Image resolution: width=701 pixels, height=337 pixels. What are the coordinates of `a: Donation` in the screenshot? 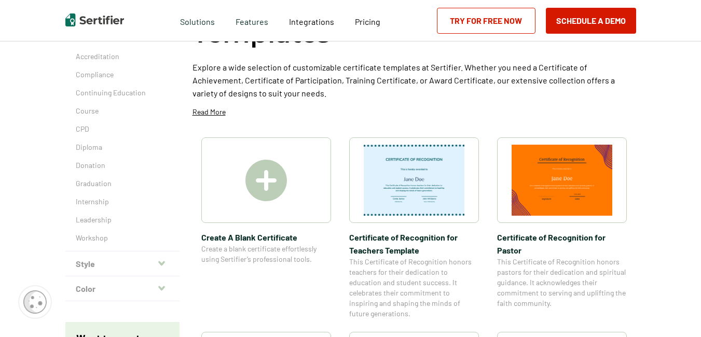 It's located at (123, 166).